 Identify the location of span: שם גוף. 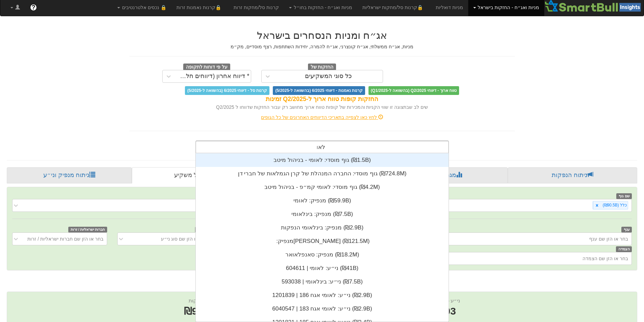
(624, 196).